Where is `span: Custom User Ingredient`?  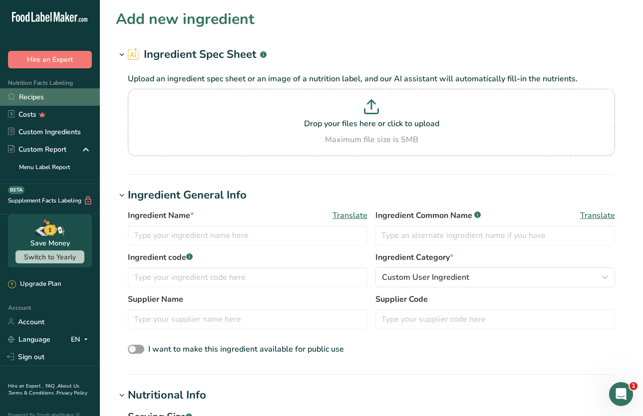 span: Custom User Ingredient is located at coordinates (425, 277).